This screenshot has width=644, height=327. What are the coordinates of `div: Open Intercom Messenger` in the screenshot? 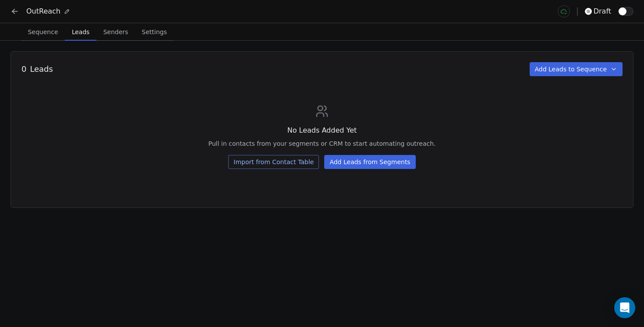 It's located at (625, 308).